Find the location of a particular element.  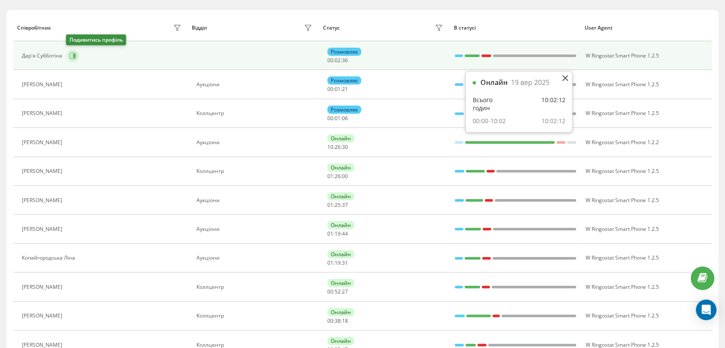

div: Відділ is located at coordinates (199, 28).